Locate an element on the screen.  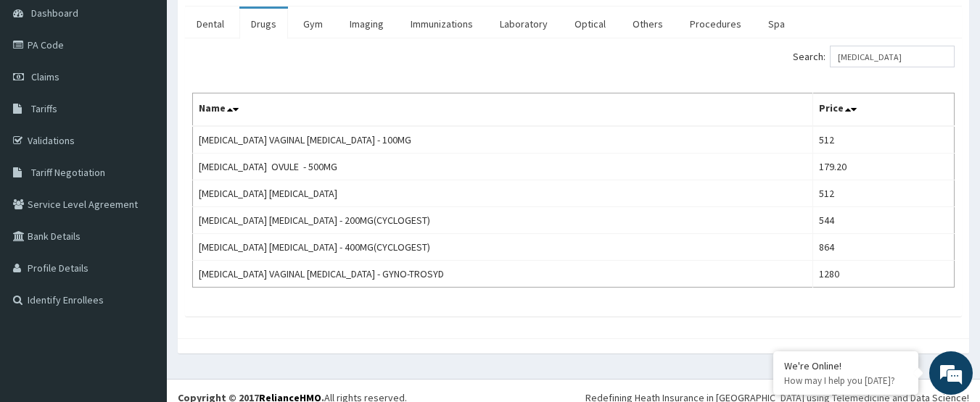
span: Claims is located at coordinates (45, 77).